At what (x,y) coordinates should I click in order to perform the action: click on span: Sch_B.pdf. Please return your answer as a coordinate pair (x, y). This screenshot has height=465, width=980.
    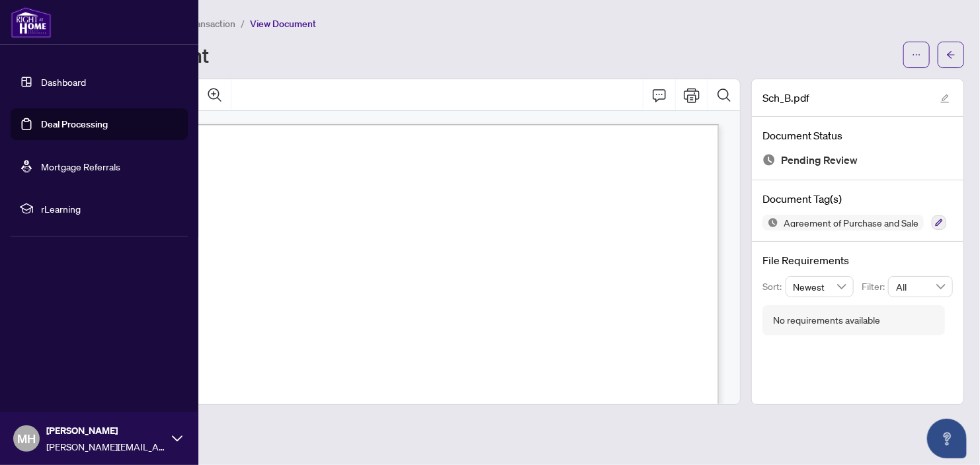
    Looking at the image, I should click on (785, 98).